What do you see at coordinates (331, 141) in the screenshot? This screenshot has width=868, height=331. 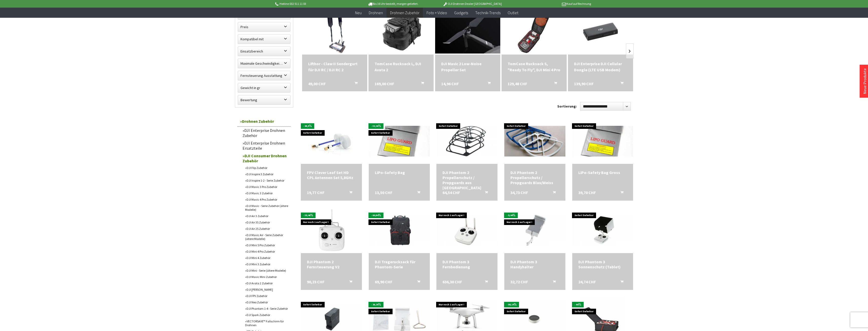 I see `img: FPV Clever Leaf Set HD CPL Antennen Set 5,8GHz` at bounding box center [331, 141].